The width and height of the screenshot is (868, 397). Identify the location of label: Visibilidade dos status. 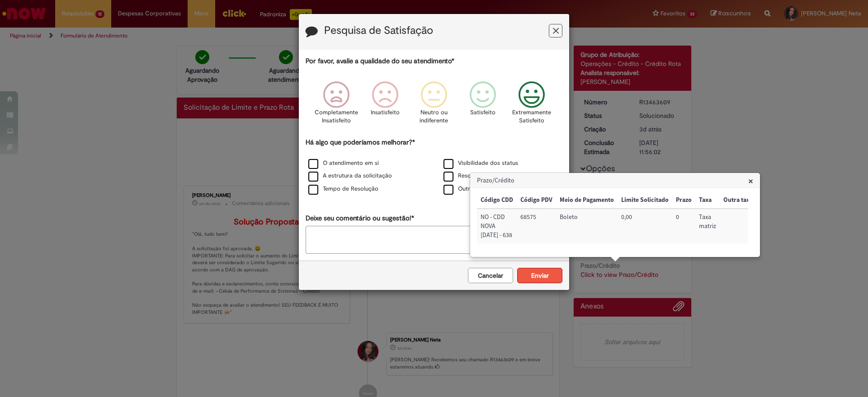
(481, 163).